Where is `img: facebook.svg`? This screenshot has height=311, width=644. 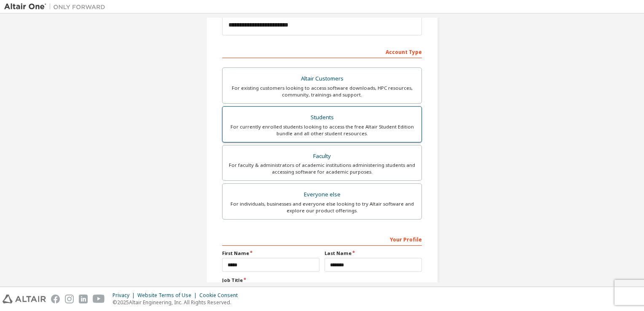 img: facebook.svg is located at coordinates (55, 298).